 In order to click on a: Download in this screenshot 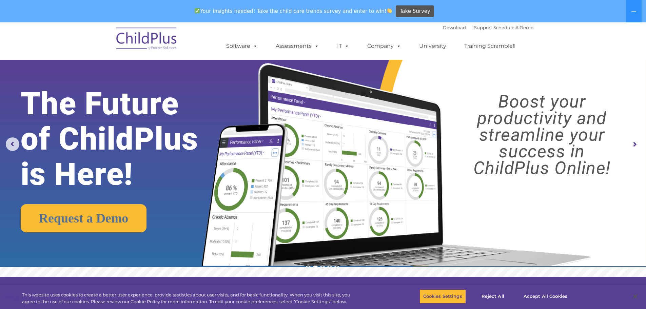, I will do `click(455, 27)`.